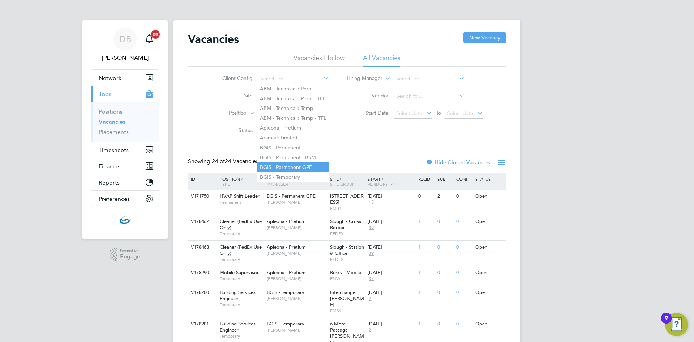 The width and height of the screenshot is (694, 342). What do you see at coordinates (202, 324) in the screenshot?
I see `div: V178201` at bounding box center [202, 324].